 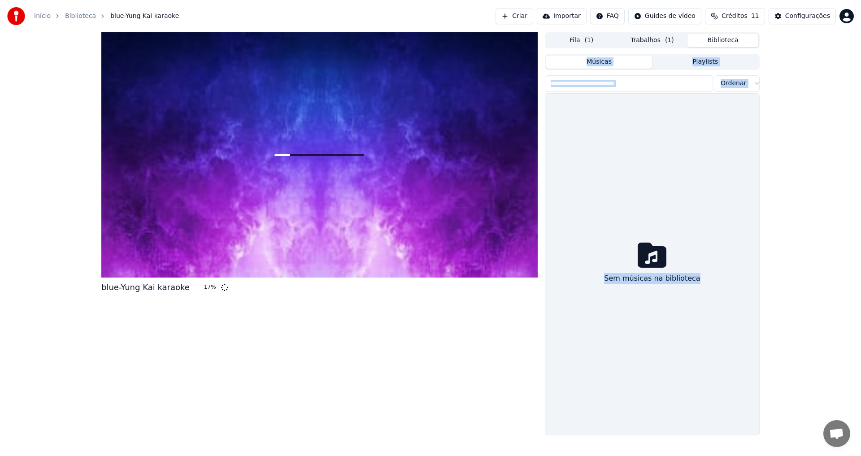 I want to click on button: Biblioteca, so click(x=723, y=40).